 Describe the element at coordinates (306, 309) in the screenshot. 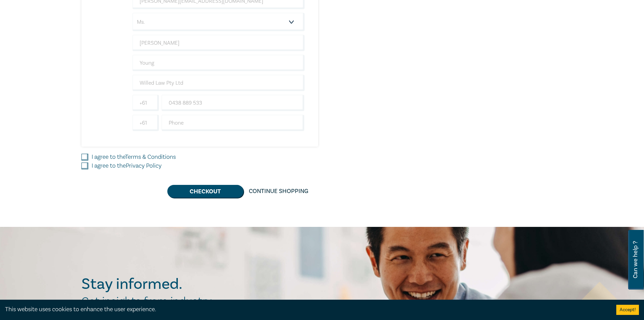

I see `div: This website uses cookies to enhance the user experience.` at that location.